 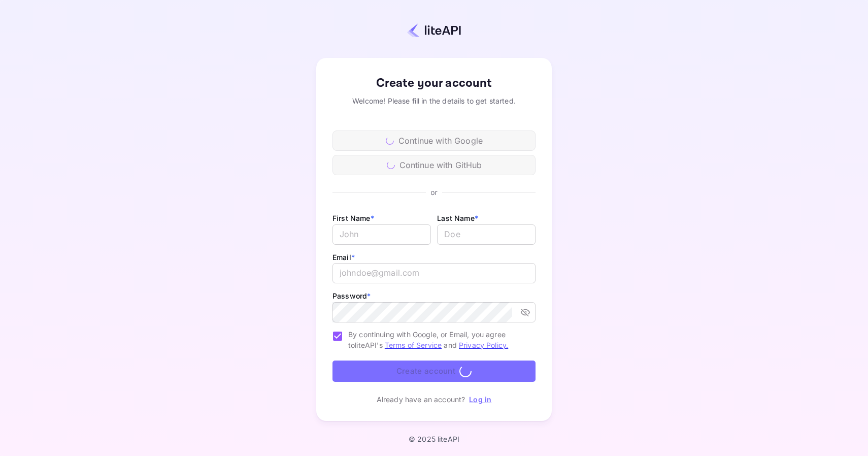 What do you see at coordinates (434, 141) in the screenshot?
I see `div: Continue with Google` at bounding box center [434, 141].